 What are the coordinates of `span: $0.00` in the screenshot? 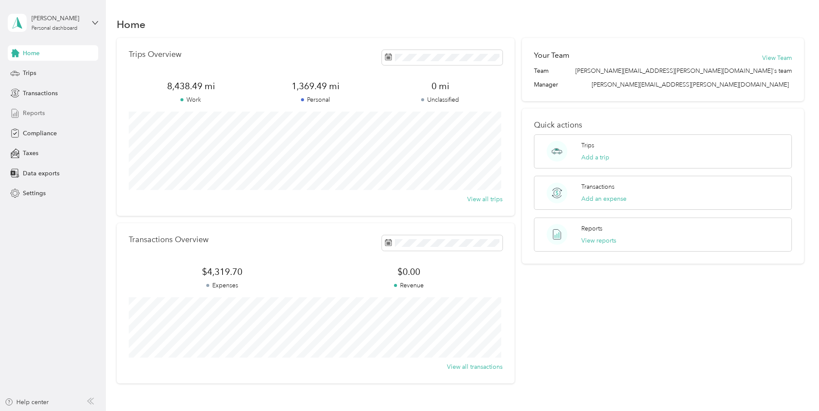 It's located at (409, 272).